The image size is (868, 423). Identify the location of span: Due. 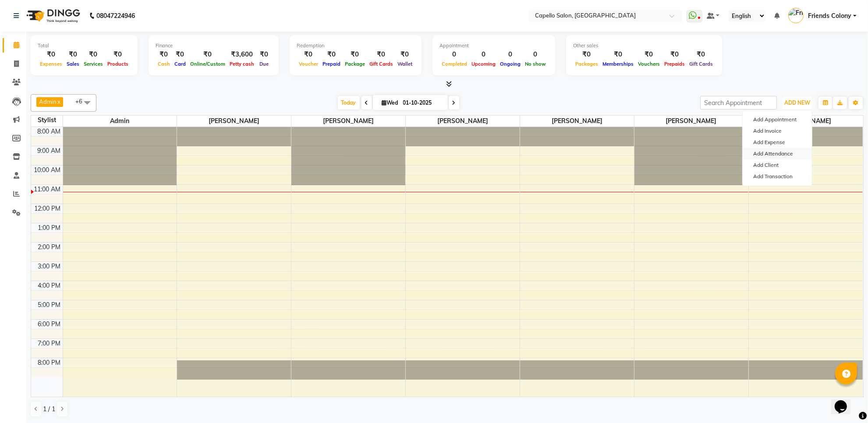
(264, 64).